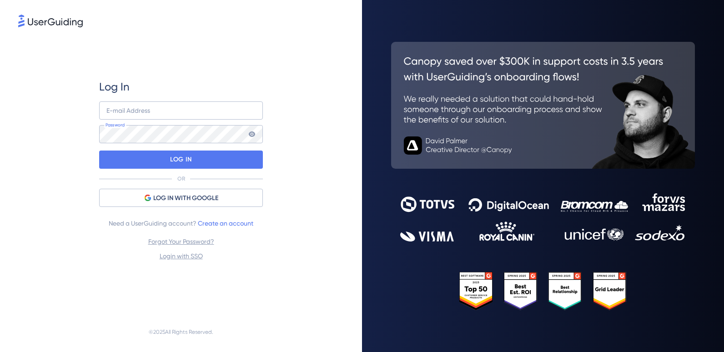 The height and width of the screenshot is (352, 724). What do you see at coordinates (181, 332) in the screenshot?
I see `span: © 2025 All Rights Reserved.` at bounding box center [181, 332].